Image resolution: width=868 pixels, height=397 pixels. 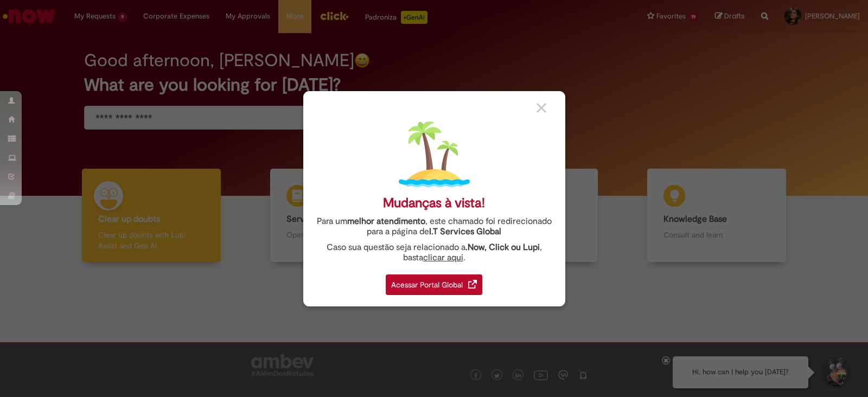 What do you see at coordinates (434, 282) in the screenshot?
I see `a: Acessar Portal Global` at bounding box center [434, 282].